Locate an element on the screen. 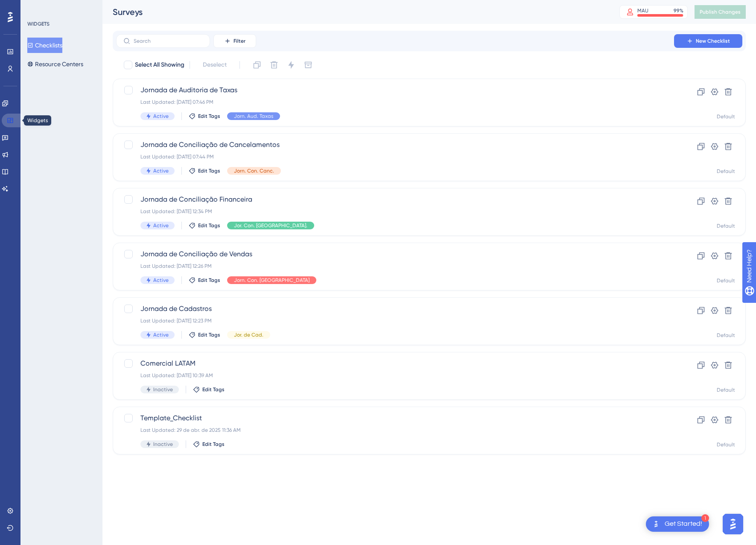 The image size is (756, 545). span: Comercial LATAM is located at coordinates (395, 364).